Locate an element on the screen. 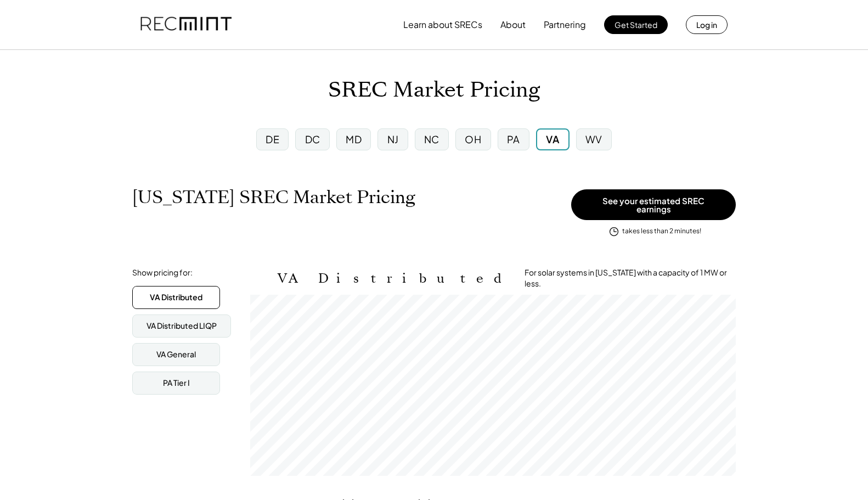  h2: VA Distributed is located at coordinates (392, 278).